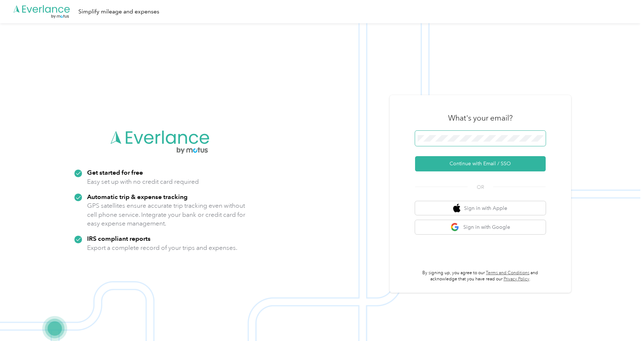  What do you see at coordinates (143, 182) in the screenshot?
I see `p: Easy set up with no credit card required` at bounding box center [143, 182].